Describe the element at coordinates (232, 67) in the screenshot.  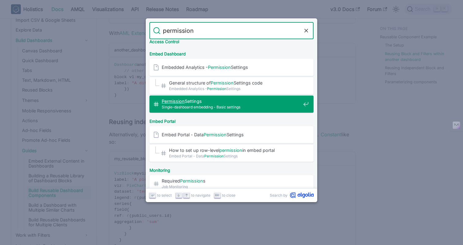
I see `a: Embedded Analytics -PermissionSettings` at that location.